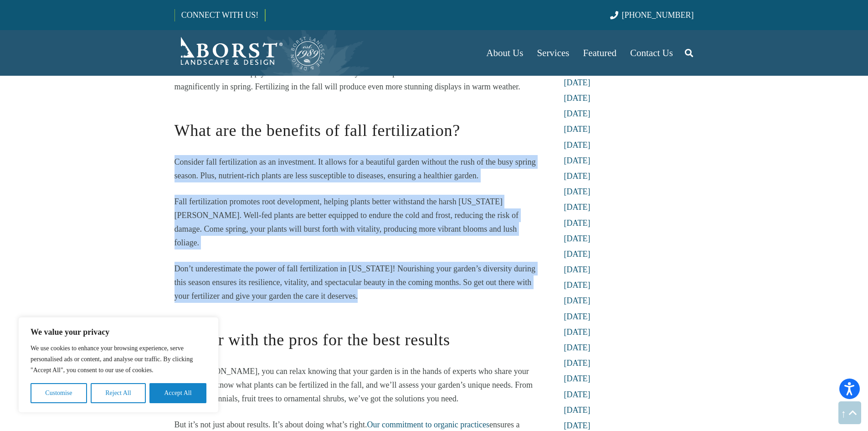 This screenshot has width=868, height=431. Describe the element at coordinates (59, 393) in the screenshot. I see `button: Customise` at that location.